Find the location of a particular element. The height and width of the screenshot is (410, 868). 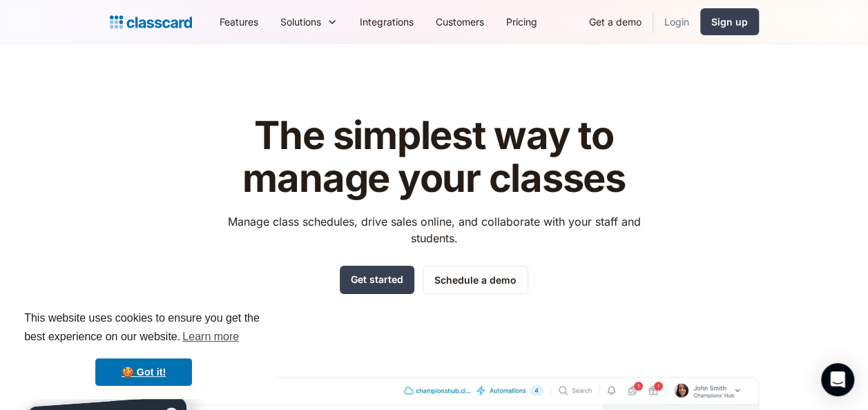

div: cookieconsent is located at coordinates (144, 347).